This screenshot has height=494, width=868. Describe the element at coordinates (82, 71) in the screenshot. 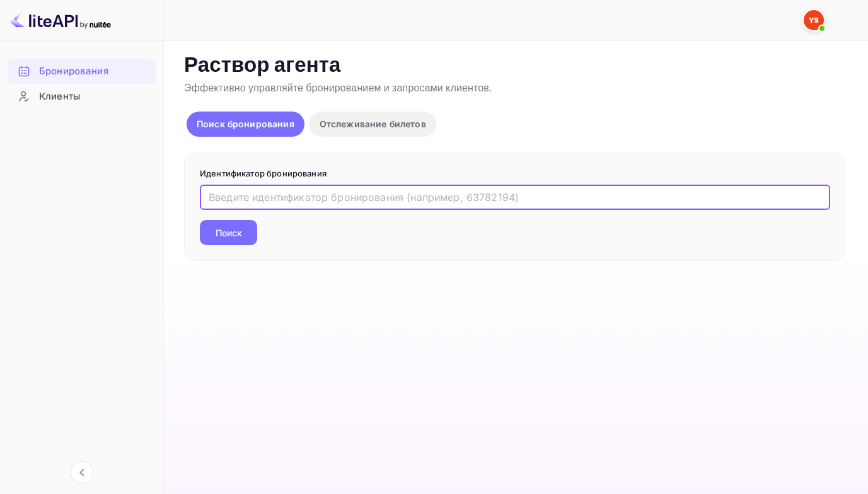

I see `div: Бронирования` at that location.